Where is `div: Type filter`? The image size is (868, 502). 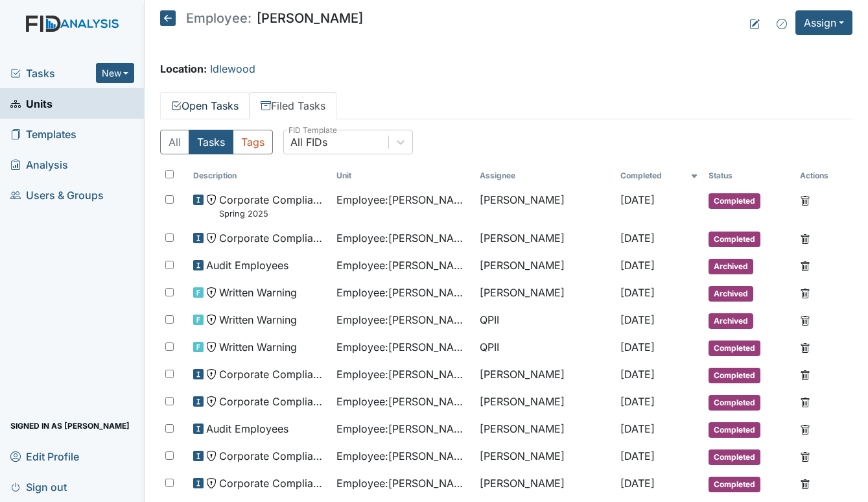 div: Type filter is located at coordinates (217, 142).